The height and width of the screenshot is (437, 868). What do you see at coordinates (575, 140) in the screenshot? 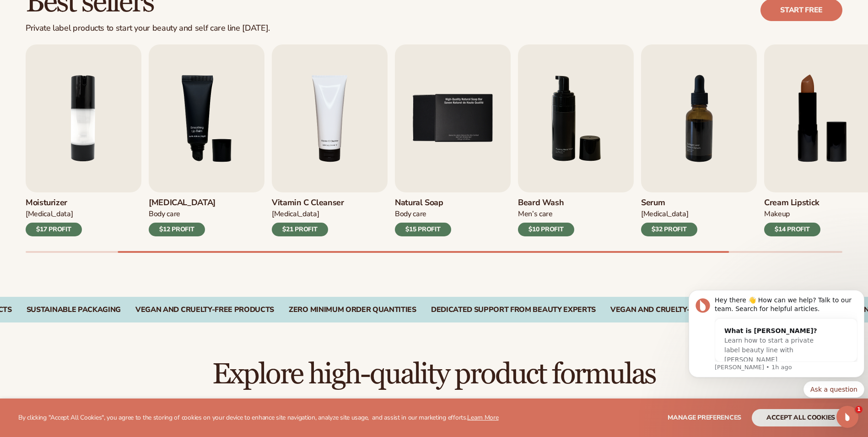
I see `a: 6 / 9` at bounding box center [575, 140].